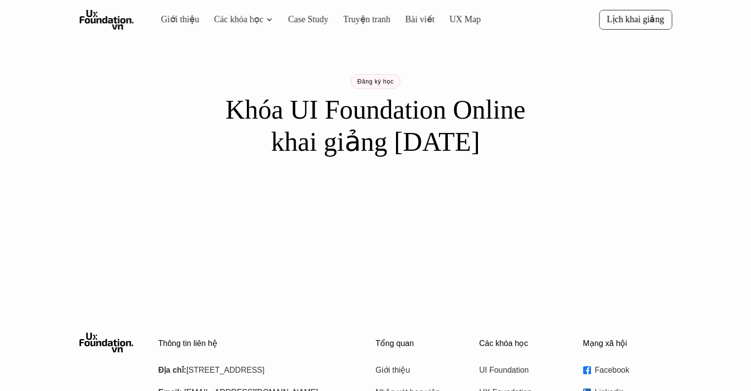 The height and width of the screenshot is (391, 751). What do you see at coordinates (457, 19) in the screenshot?
I see `a: UX Map` at bounding box center [457, 19].